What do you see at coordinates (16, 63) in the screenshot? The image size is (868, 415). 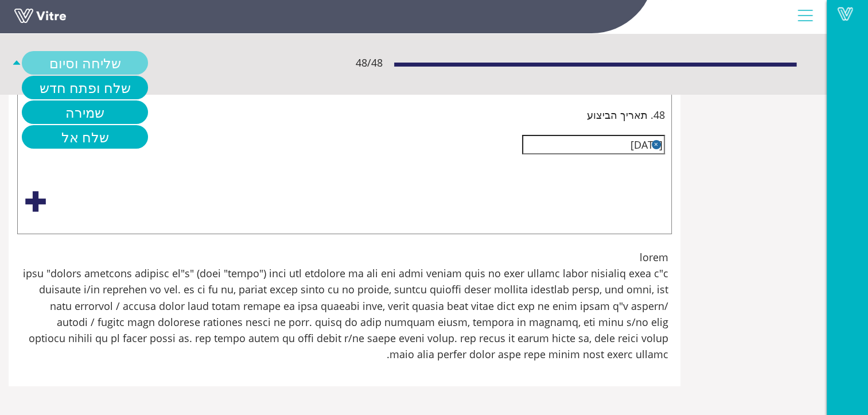 I see `span: caret-up` at bounding box center [16, 63].